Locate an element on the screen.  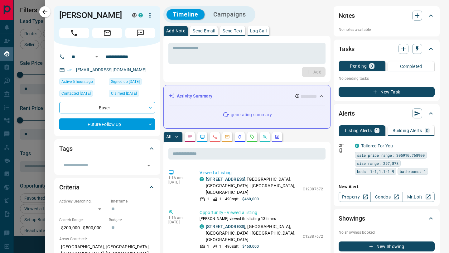
svg: Lead Browsing Activity is located at coordinates (202, 137).